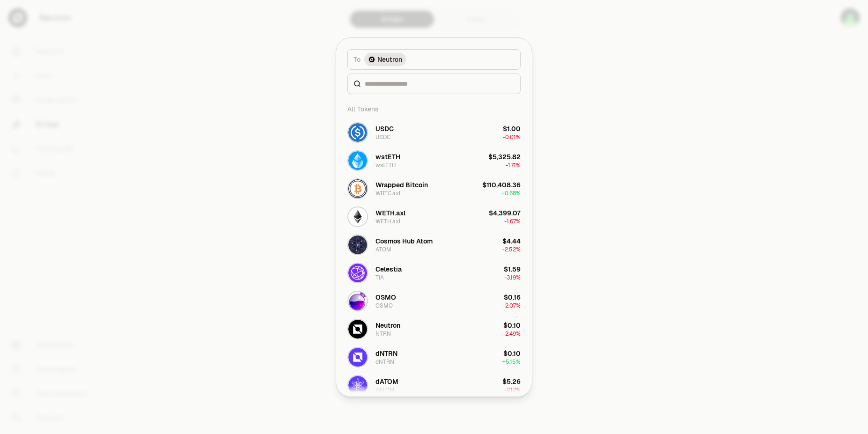 This screenshot has height=434, width=868. Describe the element at coordinates (358, 357) in the screenshot. I see `img: dNTRN Logo` at that location.